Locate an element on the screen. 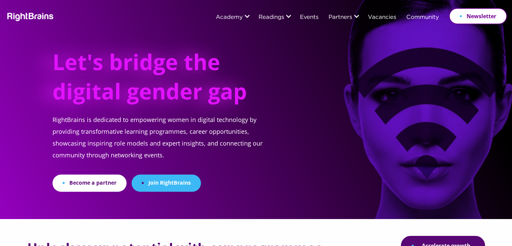  a: Become a partner is located at coordinates (90, 183).